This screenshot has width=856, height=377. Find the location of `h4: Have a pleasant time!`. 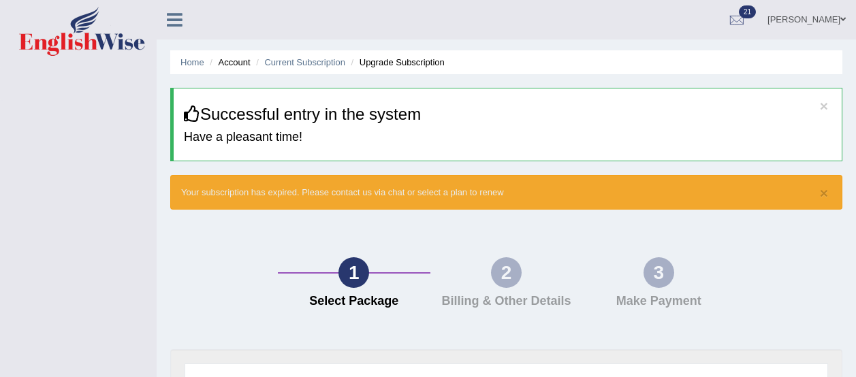

h4: Have a pleasant time! is located at coordinates (507, 137).